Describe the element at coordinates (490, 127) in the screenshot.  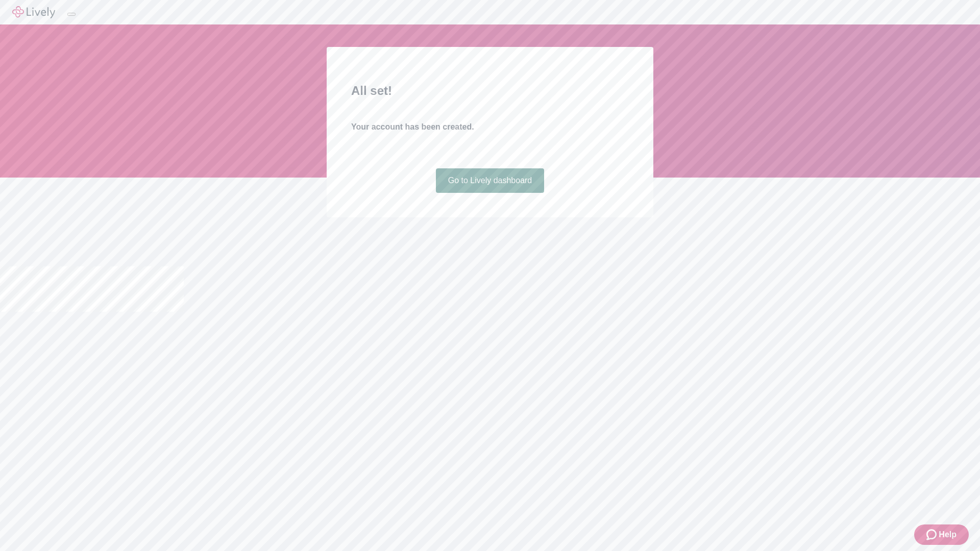
I see `h4: Your account has been created.` at that location.